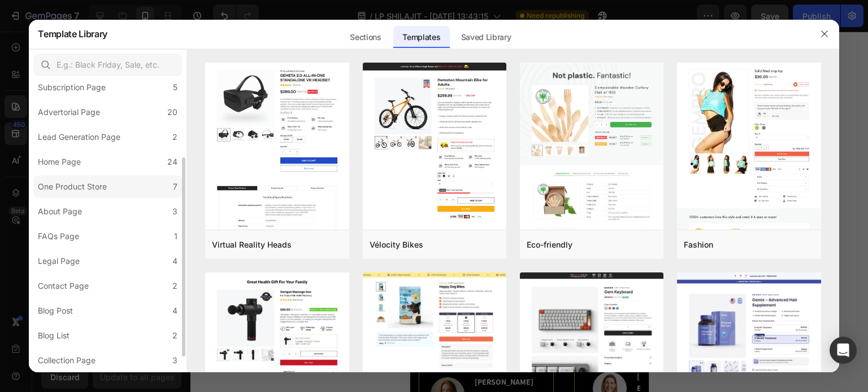 The height and width of the screenshot is (392, 868). I want to click on div: Vélocity Bikes, so click(396, 245).